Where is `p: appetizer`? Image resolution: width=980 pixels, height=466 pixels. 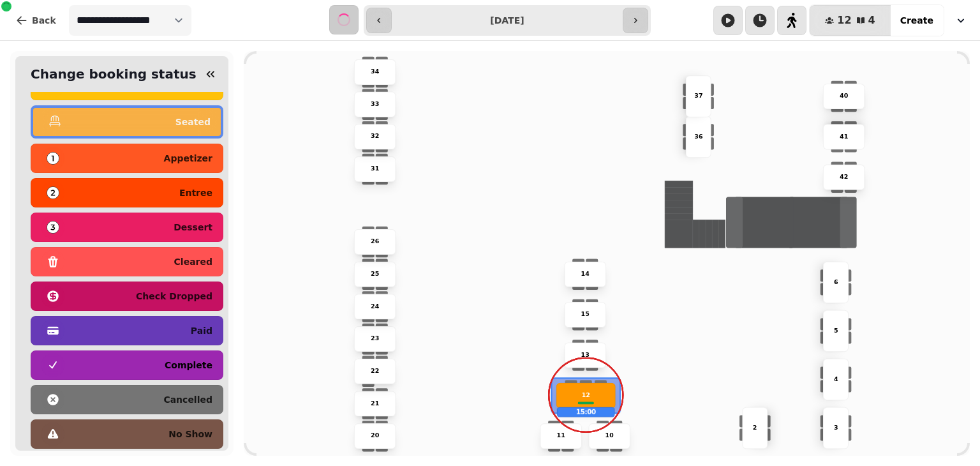 p: appetizer is located at coordinates (188, 158).